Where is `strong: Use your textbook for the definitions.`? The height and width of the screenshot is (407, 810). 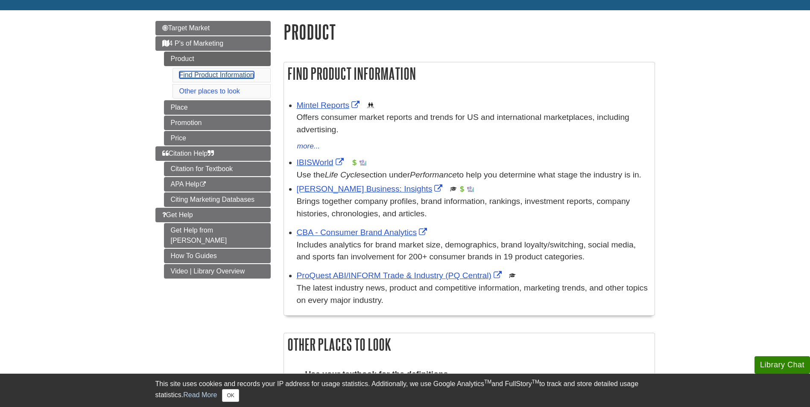
strong: Use your textbook for the definitions. is located at coordinates (378, 374).